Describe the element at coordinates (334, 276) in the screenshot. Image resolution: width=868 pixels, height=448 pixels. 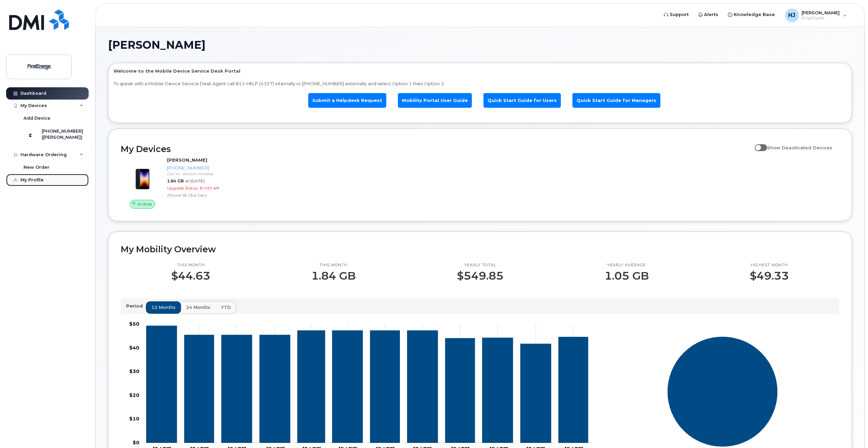
I see `p: 1.84 GB` at that location.